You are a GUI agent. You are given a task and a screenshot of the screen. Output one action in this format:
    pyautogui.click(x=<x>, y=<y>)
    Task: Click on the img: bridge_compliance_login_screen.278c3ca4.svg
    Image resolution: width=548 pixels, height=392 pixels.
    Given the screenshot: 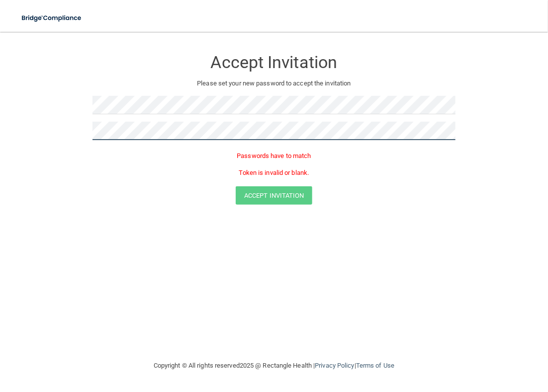 What is the action you would take?
    pyautogui.click(x=52, y=18)
    